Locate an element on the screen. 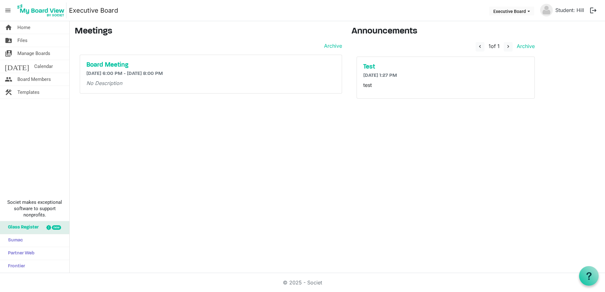 Image resolution: width=605 pixels, height=292 pixels. span: Home is located at coordinates (24, 28).